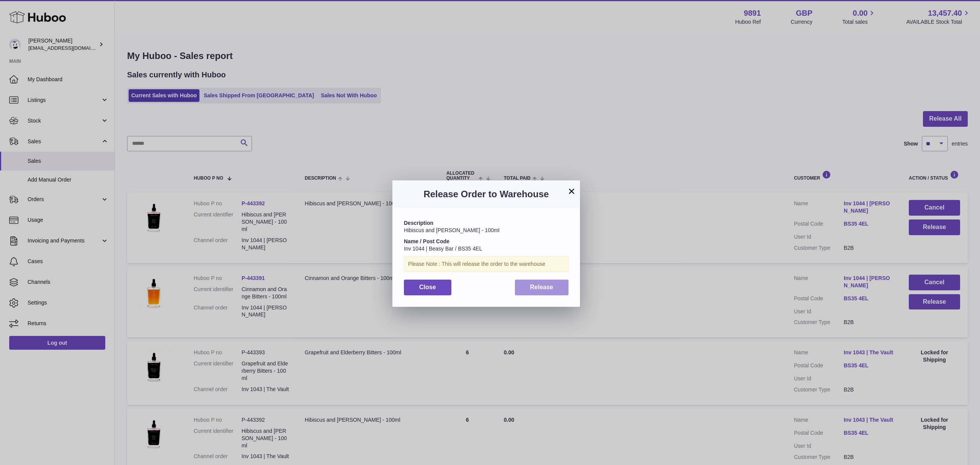 This screenshot has width=980, height=465. I want to click on strong: Description, so click(419, 223).